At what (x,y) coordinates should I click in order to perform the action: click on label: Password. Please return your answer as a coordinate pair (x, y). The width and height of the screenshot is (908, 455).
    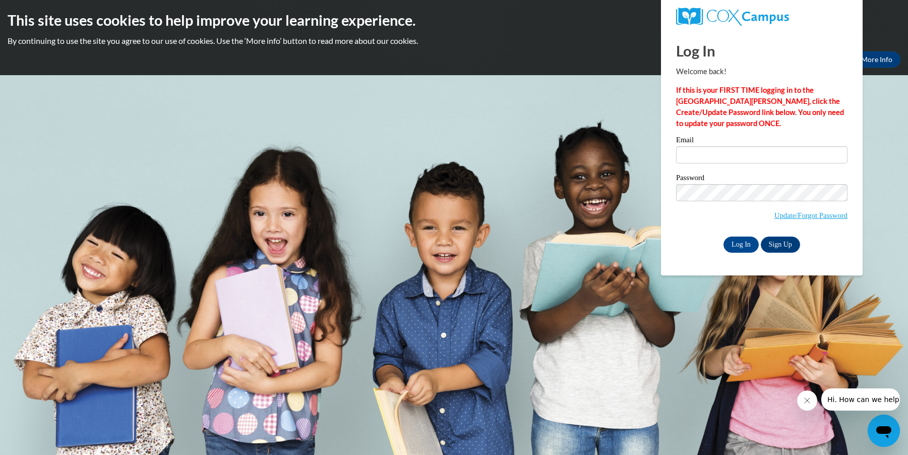
    Looking at the image, I should click on (762, 179).